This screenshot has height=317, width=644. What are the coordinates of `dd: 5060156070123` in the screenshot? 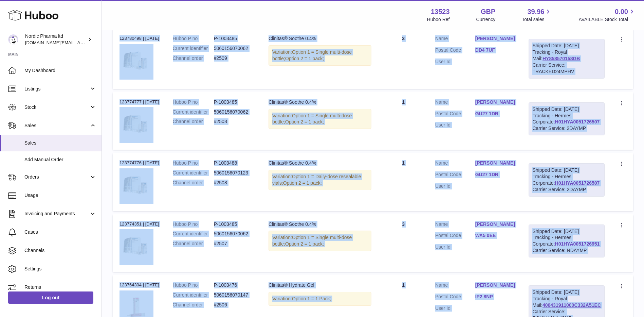 It's located at (234, 173).